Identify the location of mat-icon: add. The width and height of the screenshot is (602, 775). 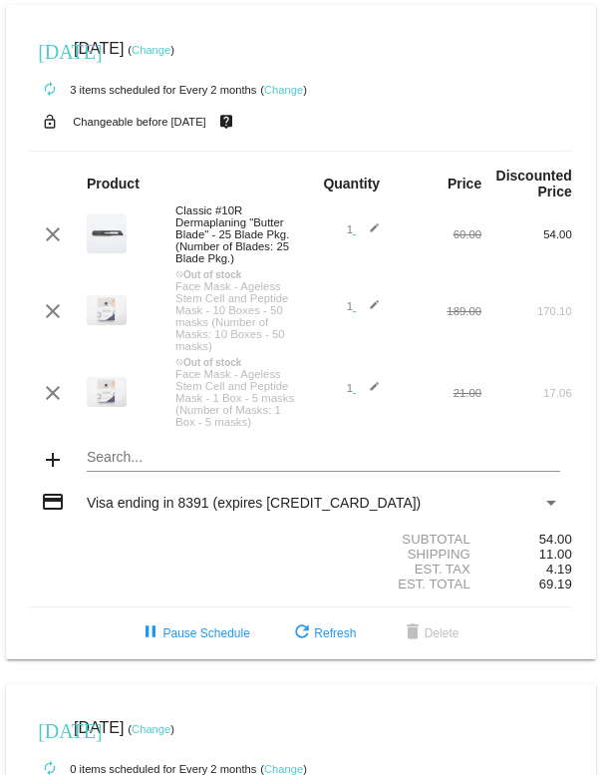
(53, 460).